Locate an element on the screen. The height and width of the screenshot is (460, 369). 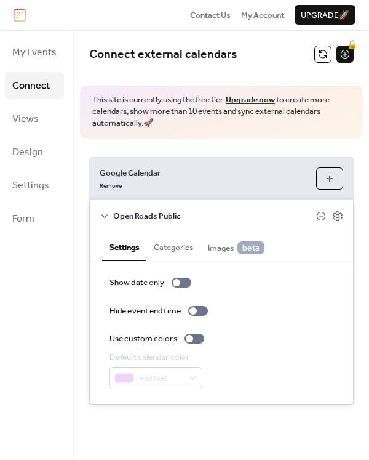
span: My Events is located at coordinates (34, 53).